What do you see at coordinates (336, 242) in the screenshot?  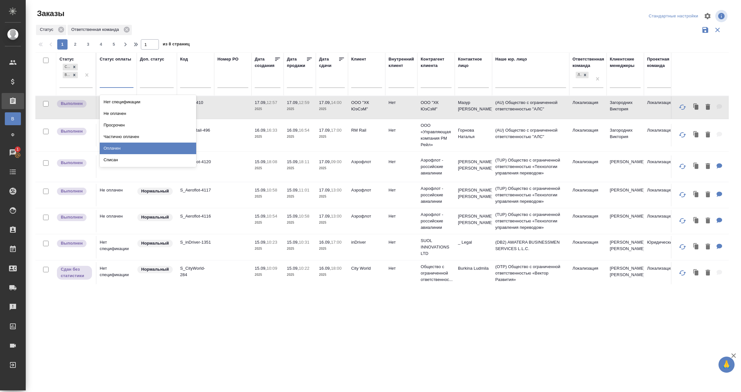 I see `p: 17:00` at bounding box center [336, 242].